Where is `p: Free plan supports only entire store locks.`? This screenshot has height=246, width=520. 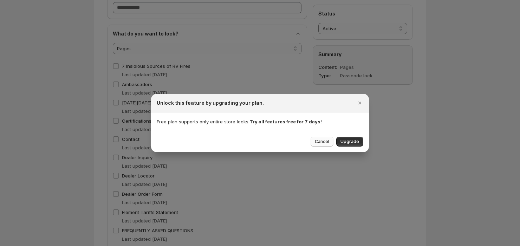
p: Free plan supports only entire store locks. is located at coordinates (260, 121).